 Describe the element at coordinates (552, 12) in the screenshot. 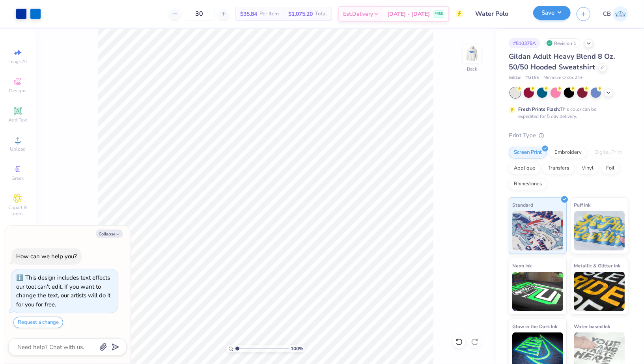

I see `button: Save` at that location.